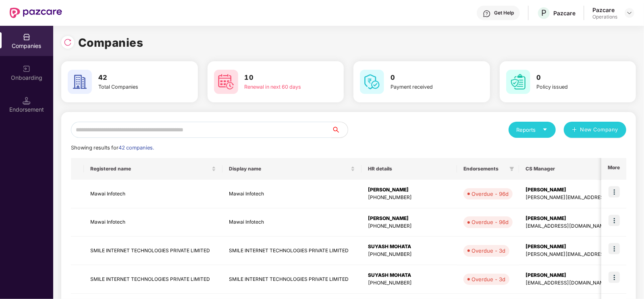 This screenshot has width=644, height=299. What do you see at coordinates (279, 78) in the screenshot?
I see `h3: 10` at bounding box center [279, 78].